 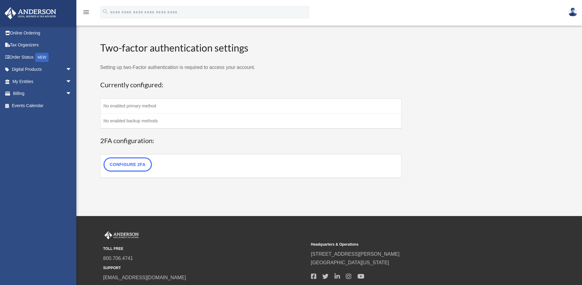 What do you see at coordinates (42, 82) in the screenshot?
I see `a: My Entitiesarrow_drop_down` at bounding box center [42, 82].